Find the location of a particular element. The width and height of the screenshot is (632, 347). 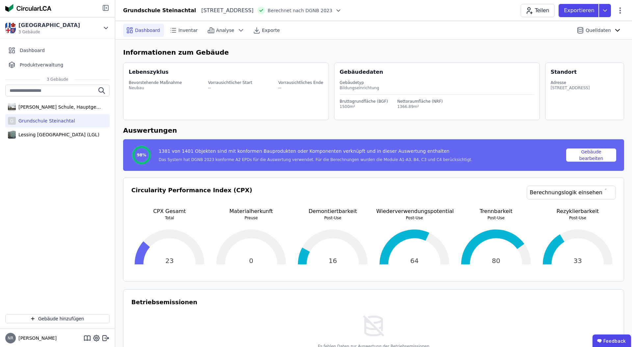

p: Rezyklierbarkeit is located at coordinates (578, 211).